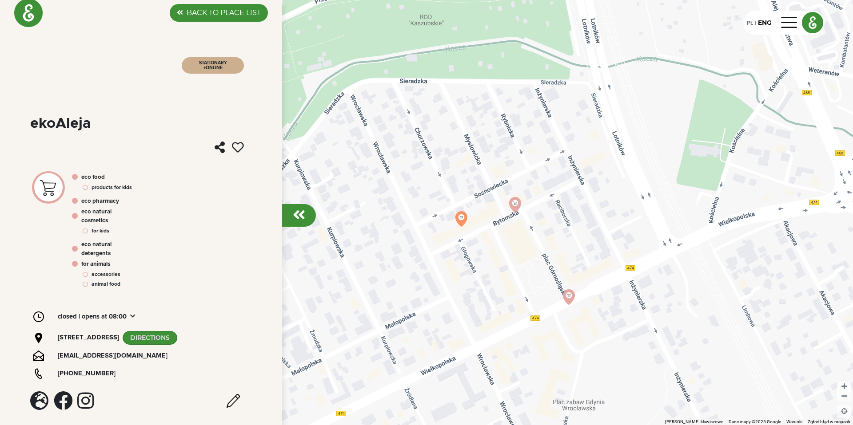 This screenshot has width=853, height=425. What do you see at coordinates (93, 178) in the screenshot?
I see `div: ECO FOOD` at bounding box center [93, 178].